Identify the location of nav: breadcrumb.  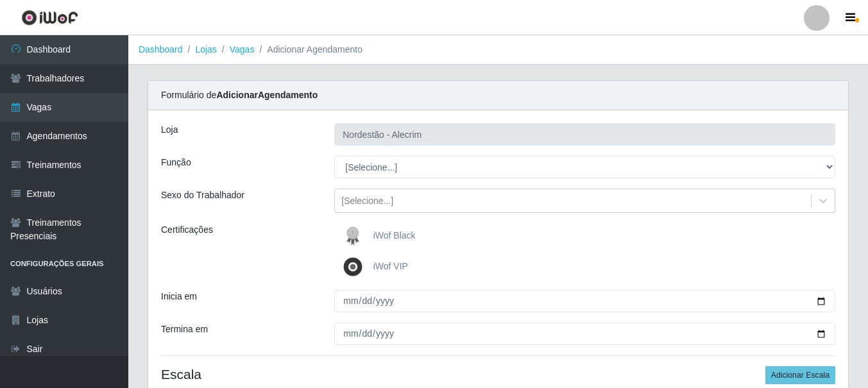
(498, 50).